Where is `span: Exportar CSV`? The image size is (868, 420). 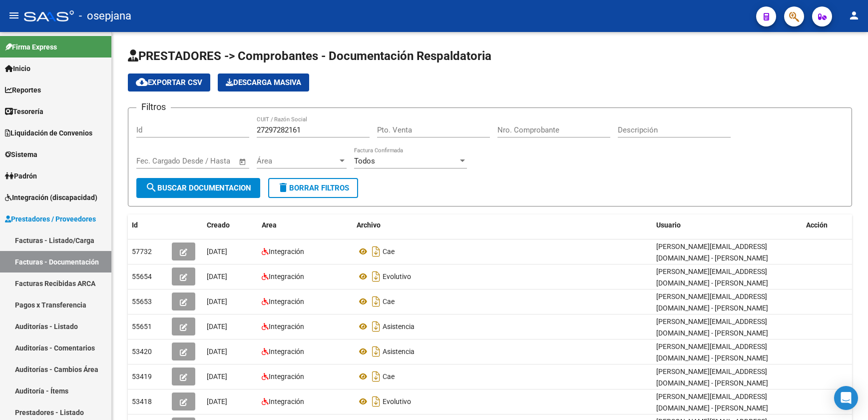 span: Exportar CSV is located at coordinates (169, 83).